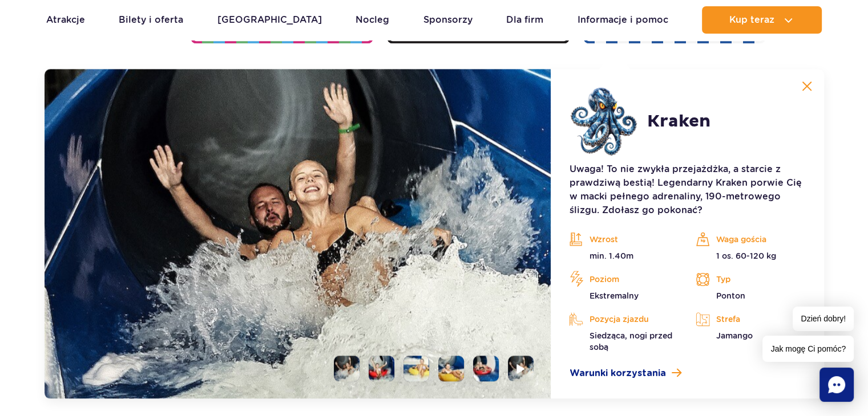  I want to click on a: Bilety i oferta, so click(151, 20).